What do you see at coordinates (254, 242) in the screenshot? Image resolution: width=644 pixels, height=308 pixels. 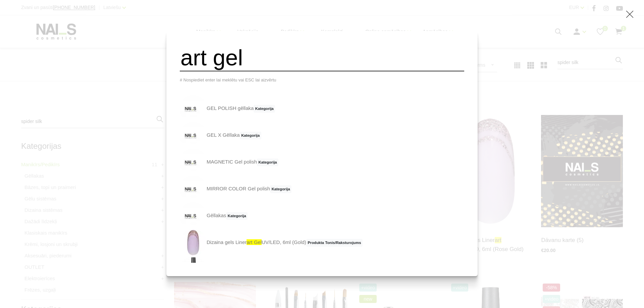 I see `span: art gel` at bounding box center [254, 242].